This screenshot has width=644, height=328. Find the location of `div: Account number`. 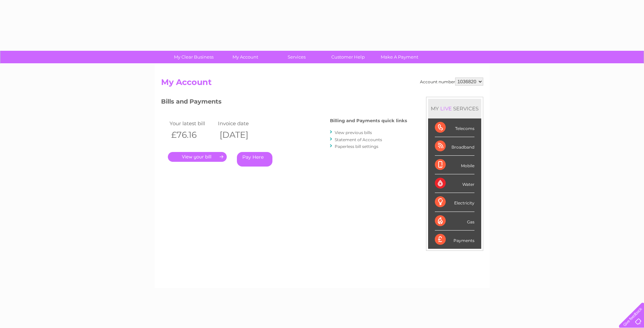

div: Account number is located at coordinates (451, 81).